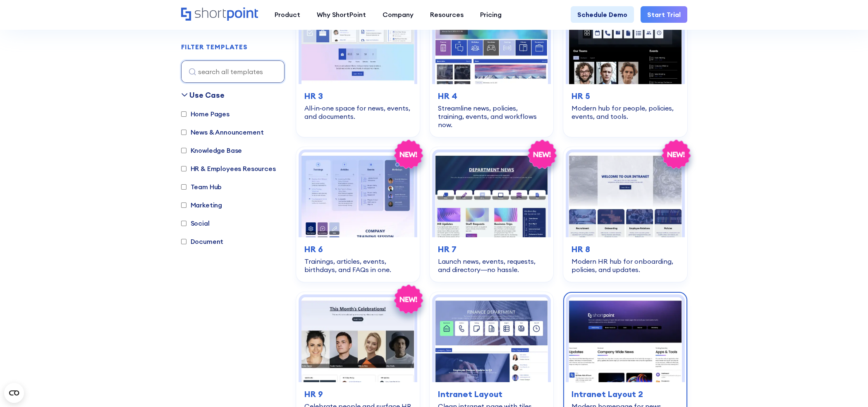 The width and height of the screenshot is (868, 407). What do you see at coordinates (491, 96) in the screenshot?
I see `h3: HR 4` at bounding box center [491, 96].